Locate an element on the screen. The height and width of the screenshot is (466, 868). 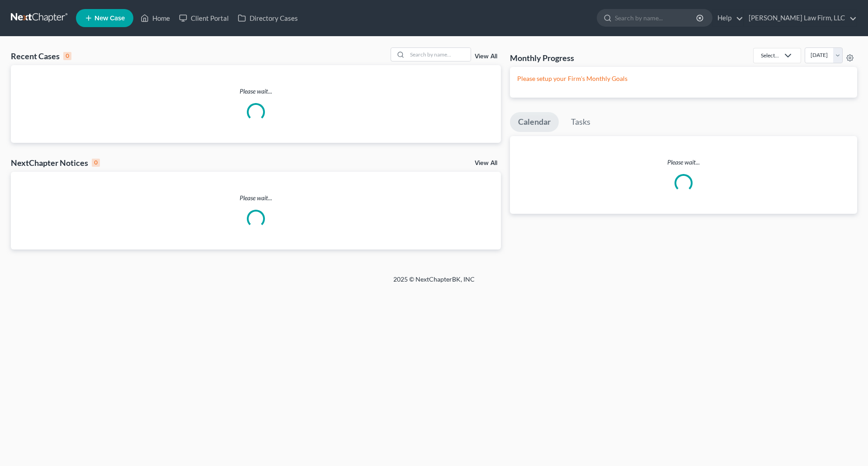
span: New Case is located at coordinates (110, 18).